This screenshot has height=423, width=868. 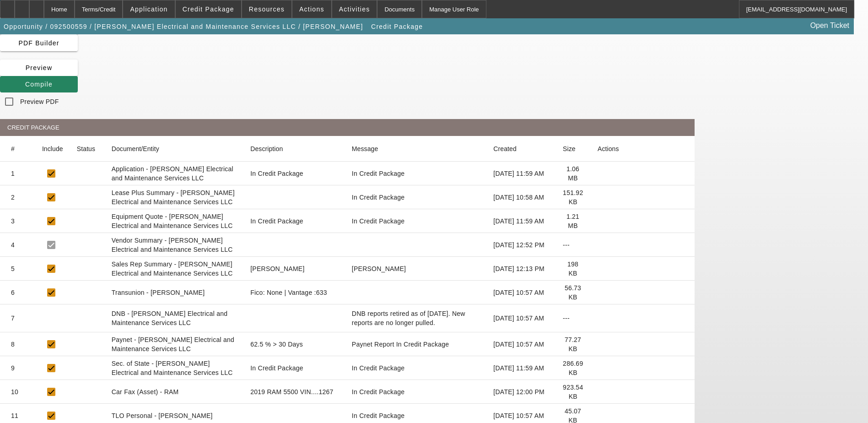 I want to click on mat-cell: Paynet Report In Credit Package, so click(x=417, y=344).